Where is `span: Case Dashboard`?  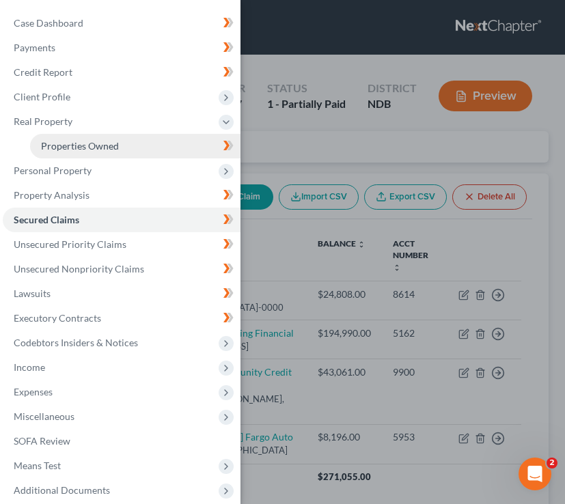 span: Case Dashboard is located at coordinates (48, 23).